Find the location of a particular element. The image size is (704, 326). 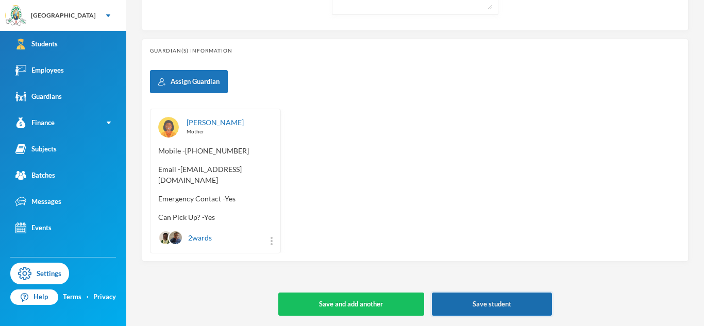

span: Emergency Contact - Yes is located at coordinates (215, 198).